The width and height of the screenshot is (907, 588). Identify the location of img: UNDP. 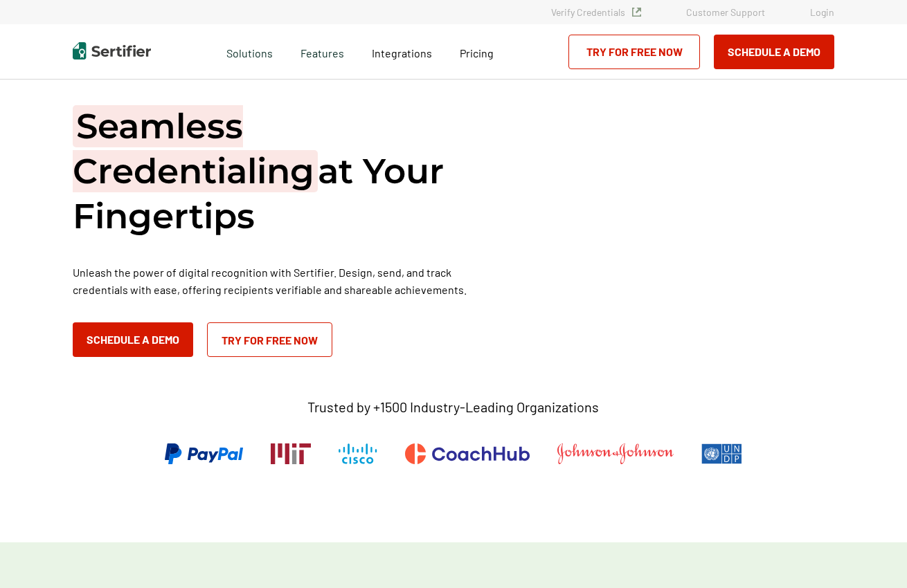
(721, 454).